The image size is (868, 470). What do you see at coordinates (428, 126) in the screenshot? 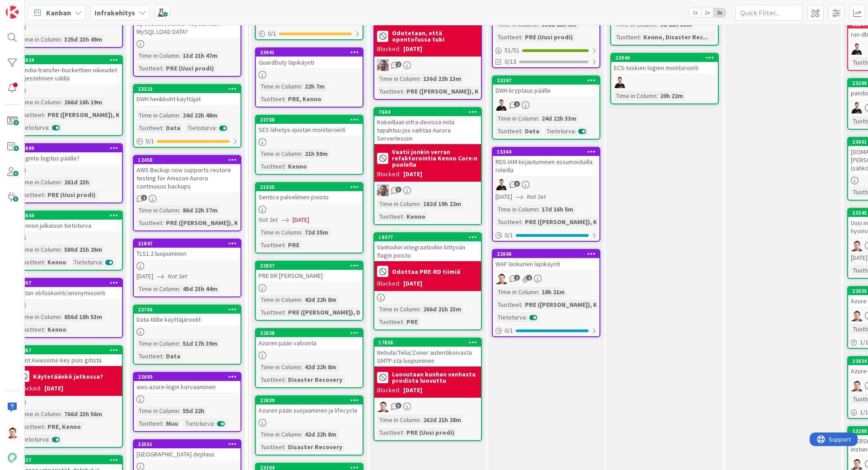
I see `div: 7644Kokeillaan infra-devissä mitä tapahtuu jos vaihtaa Aurora Serverlessiin` at bounding box center [428, 126].